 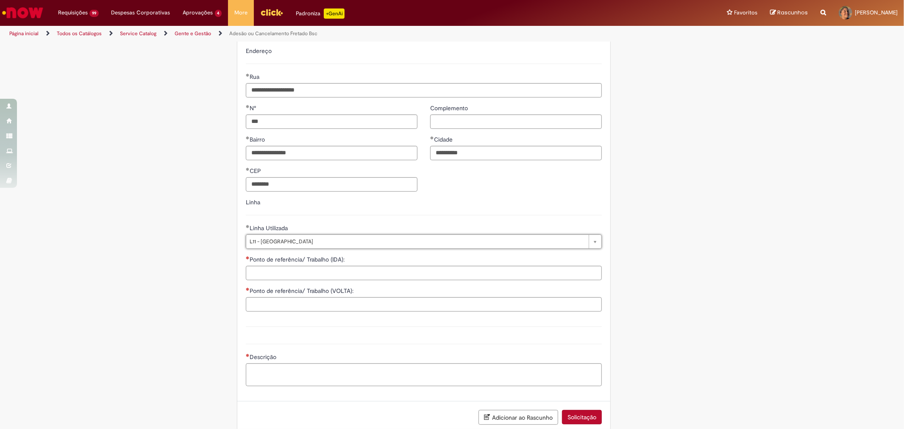 I want to click on input: Ponto de referência/ Trabalho (VOLTA):, so click(x=424, y=304).